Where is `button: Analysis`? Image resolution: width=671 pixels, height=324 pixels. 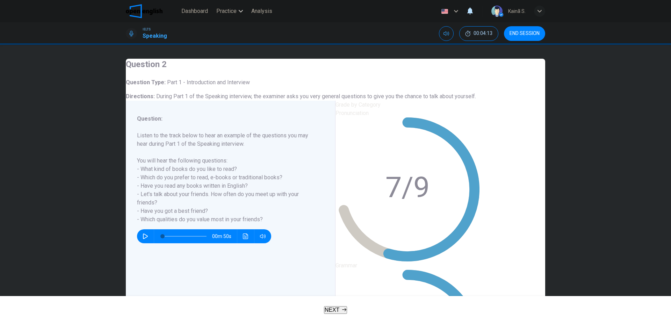
button: Analysis is located at coordinates (262, 11).